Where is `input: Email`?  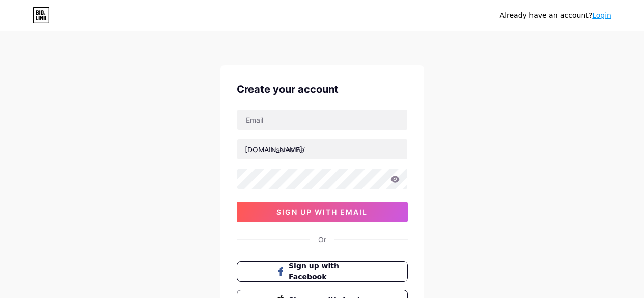 input: Email is located at coordinates (322, 120).